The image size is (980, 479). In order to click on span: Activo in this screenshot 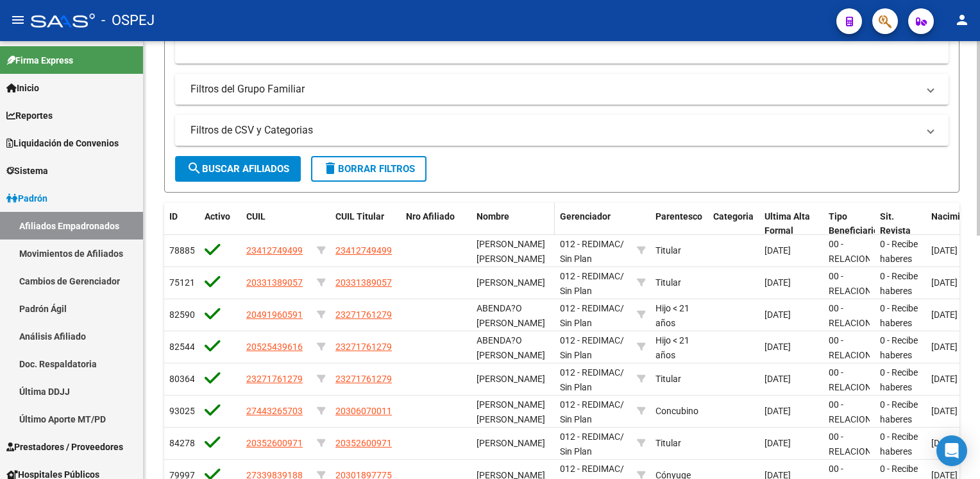, I will do `click(217, 216)`.